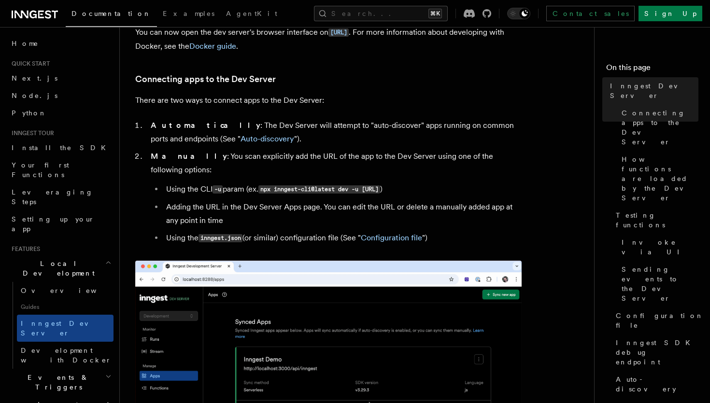  Describe the element at coordinates (25, 43) in the screenshot. I see `span: Home` at that location.